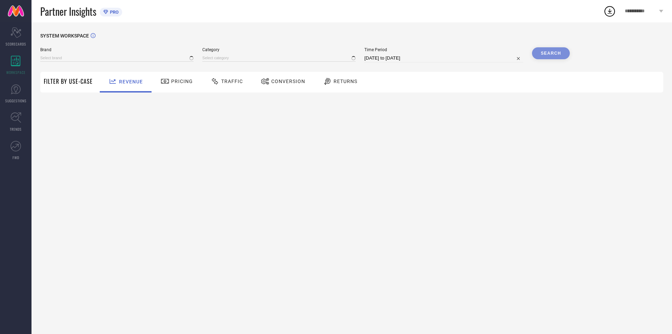  Describe the element at coordinates (279, 50) in the screenshot. I see `span: Category` at that location.